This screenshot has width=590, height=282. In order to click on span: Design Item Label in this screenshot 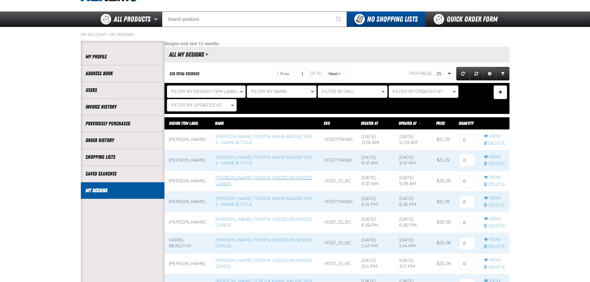, I will do `click(184, 123)`.